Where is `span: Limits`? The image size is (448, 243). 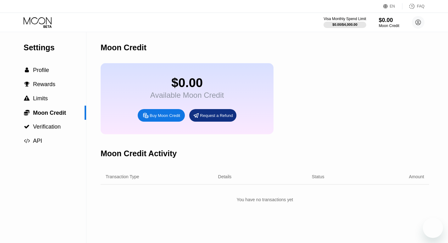 span: Limits is located at coordinates (40, 98).